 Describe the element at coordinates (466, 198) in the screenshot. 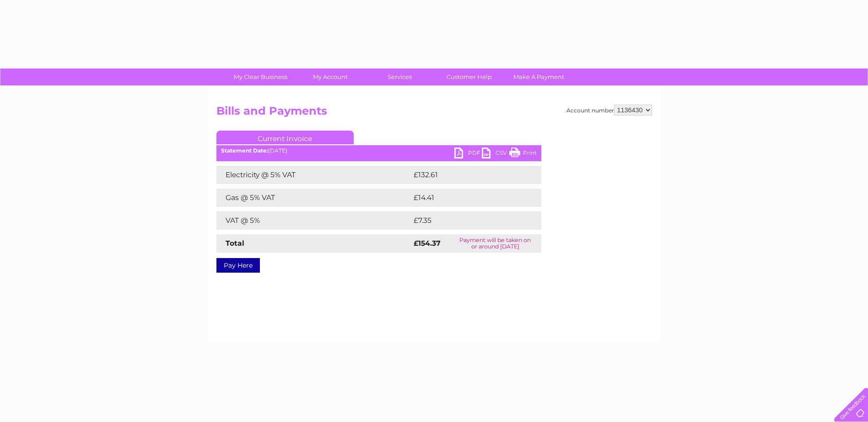

I see `td: £14.41` at that location.